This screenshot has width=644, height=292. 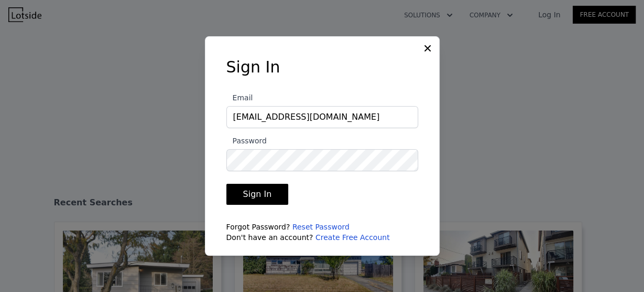 I want to click on div: Forgot Password? Don't have an account?, so click(x=322, y=232).